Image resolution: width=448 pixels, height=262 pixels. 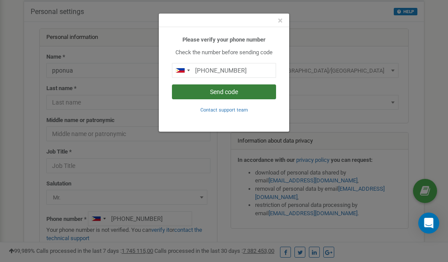 I want to click on button: Close, so click(x=280, y=21).